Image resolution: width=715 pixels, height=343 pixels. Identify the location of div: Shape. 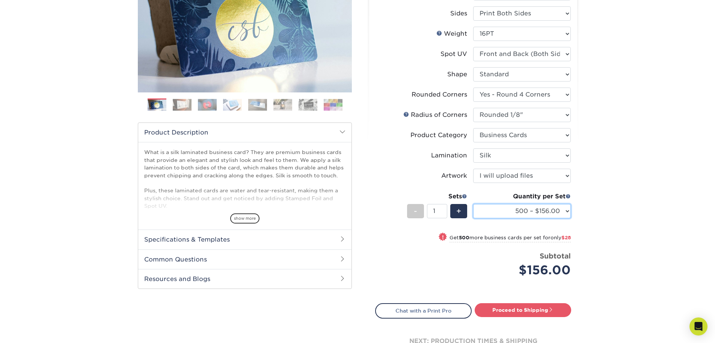
(457, 74).